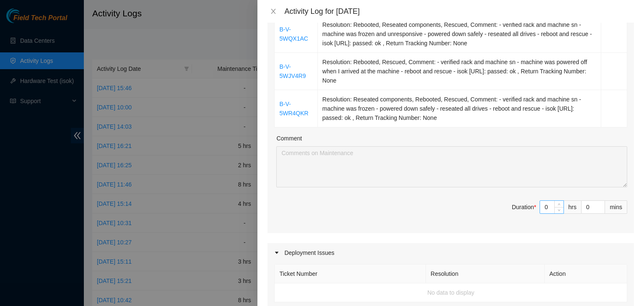 The height and width of the screenshot is (306, 644). Describe the element at coordinates (459, 71) in the screenshot. I see `td: Resolution: Rebooted, Rescued, Comment: - verified rack and machine sn - machine was powered off ...` at that location.